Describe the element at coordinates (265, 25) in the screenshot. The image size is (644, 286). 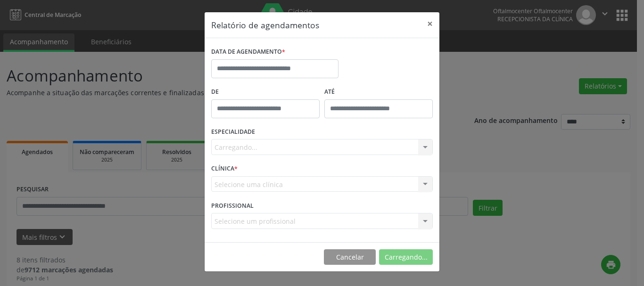
I see `h5: Relatório de agendamentos` at that location.